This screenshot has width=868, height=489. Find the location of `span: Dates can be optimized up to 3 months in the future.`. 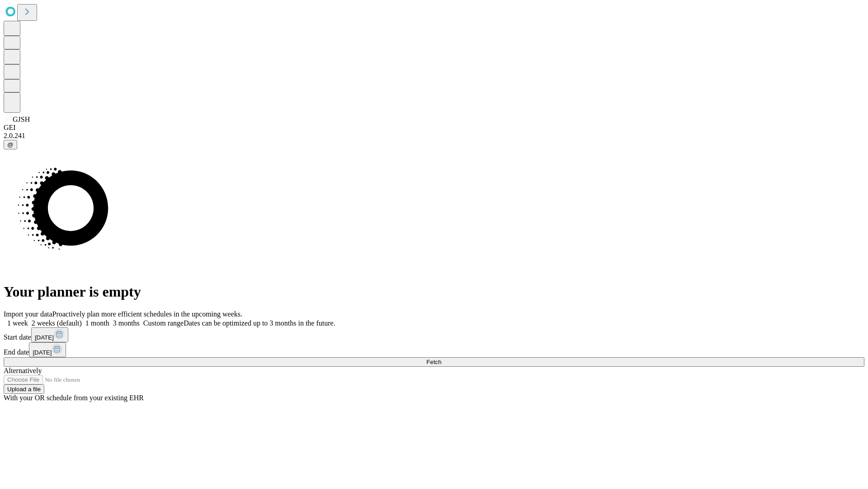

span: Dates can be optimized up to 3 months in the future. is located at coordinates (259, 323).